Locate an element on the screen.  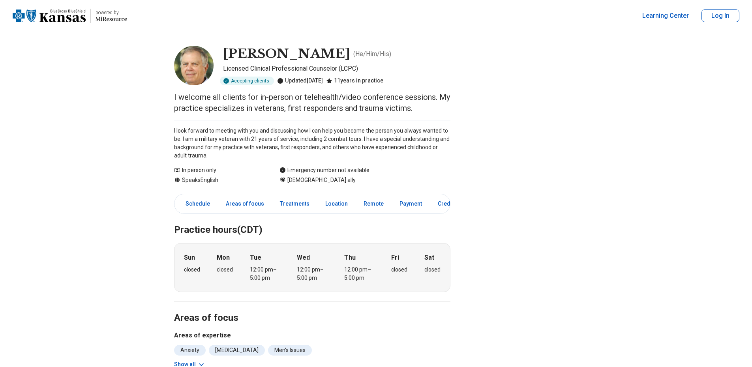
a: Credentials is located at coordinates (453, 204).